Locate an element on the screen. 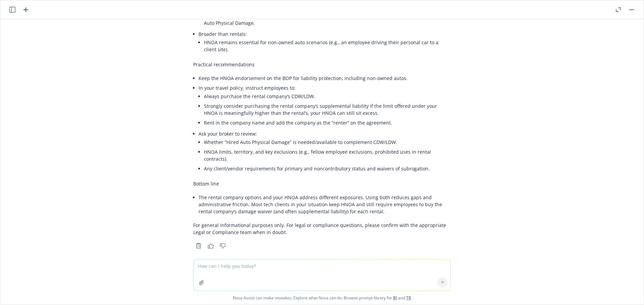 This screenshot has width=644, height=305. li: Broader than rentals: is located at coordinates (324, 42).